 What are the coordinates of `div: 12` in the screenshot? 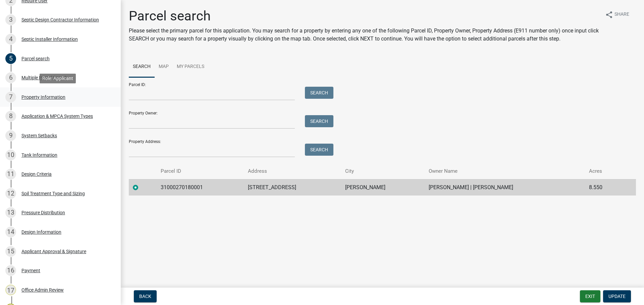 It's located at (11, 194).